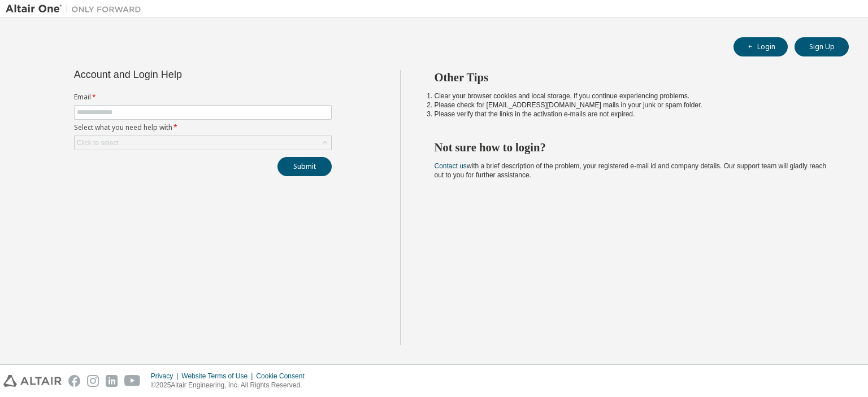 The height and width of the screenshot is (397, 868). What do you see at coordinates (111, 381) in the screenshot?
I see `img: linkedin.svg` at bounding box center [111, 381].